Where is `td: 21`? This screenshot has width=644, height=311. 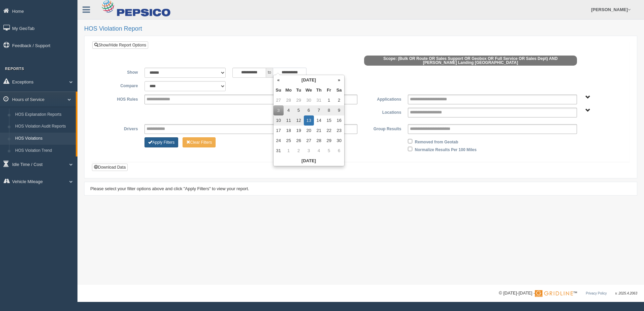 td: 21 is located at coordinates (319, 131).